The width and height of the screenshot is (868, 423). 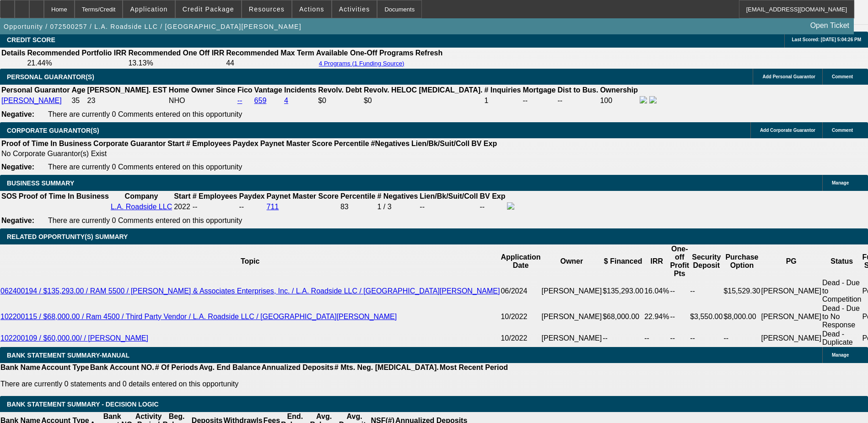 What do you see at coordinates (742, 261) in the screenshot?
I see `th: Purchase Option` at bounding box center [742, 261].